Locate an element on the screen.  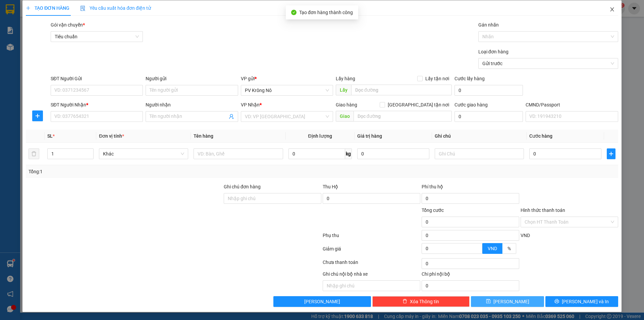
span: Yêu cầu xuất hóa đơn điện tử is located at coordinates (116, 8).